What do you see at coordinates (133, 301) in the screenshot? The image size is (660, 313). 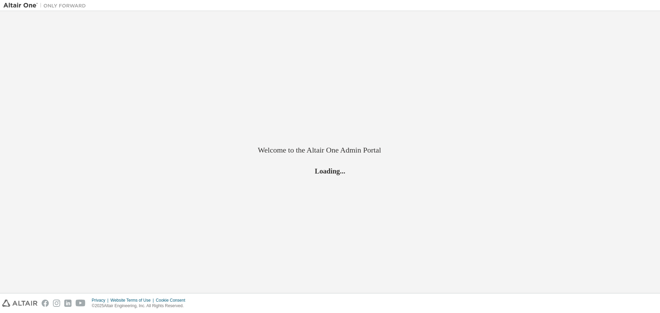 I see `div: Website Terms of Use` at bounding box center [133, 301].